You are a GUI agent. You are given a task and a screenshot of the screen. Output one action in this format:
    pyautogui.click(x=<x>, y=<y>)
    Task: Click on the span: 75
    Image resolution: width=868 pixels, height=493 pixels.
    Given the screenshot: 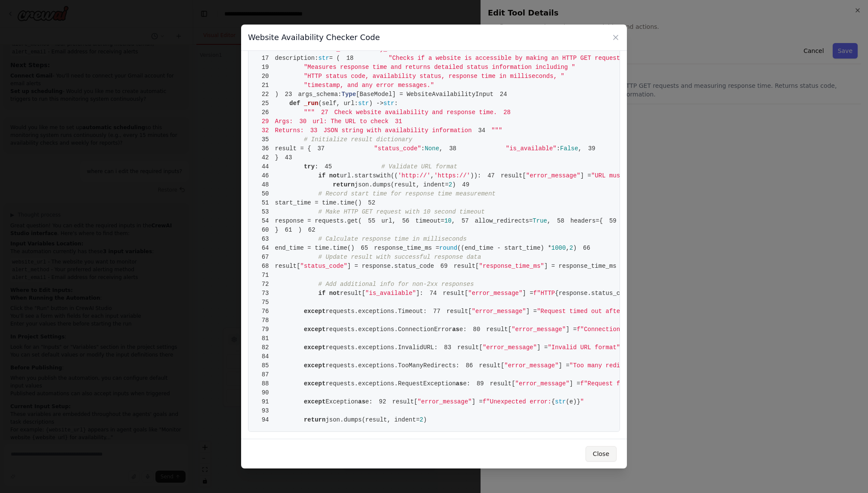 What is the action you would take?
    pyautogui.click(x=265, y=302)
    